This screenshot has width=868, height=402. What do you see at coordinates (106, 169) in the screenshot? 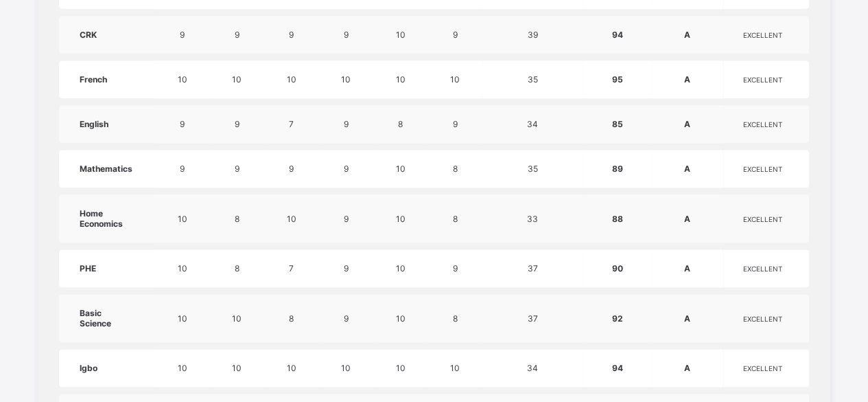
I see `span: Mathematics` at bounding box center [106, 169].